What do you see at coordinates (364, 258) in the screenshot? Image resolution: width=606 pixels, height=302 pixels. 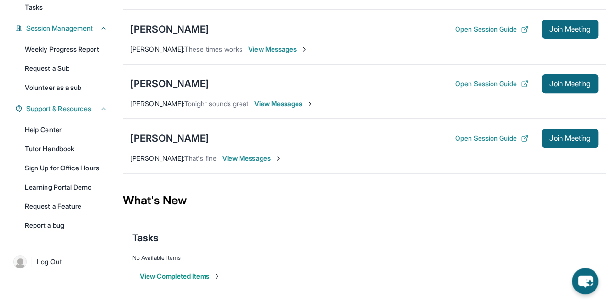 I see `div: No Available Items` at bounding box center [364, 258].